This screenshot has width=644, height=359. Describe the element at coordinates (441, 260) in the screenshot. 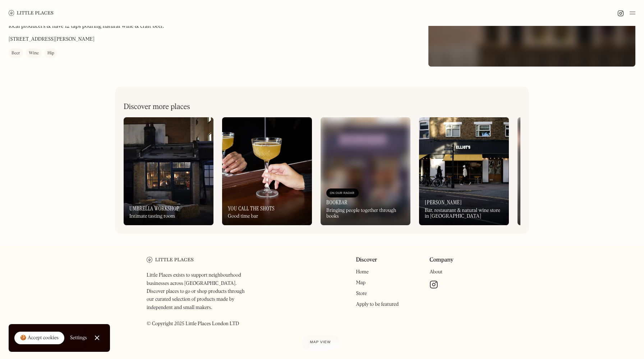

I see `a: Company` at that location.